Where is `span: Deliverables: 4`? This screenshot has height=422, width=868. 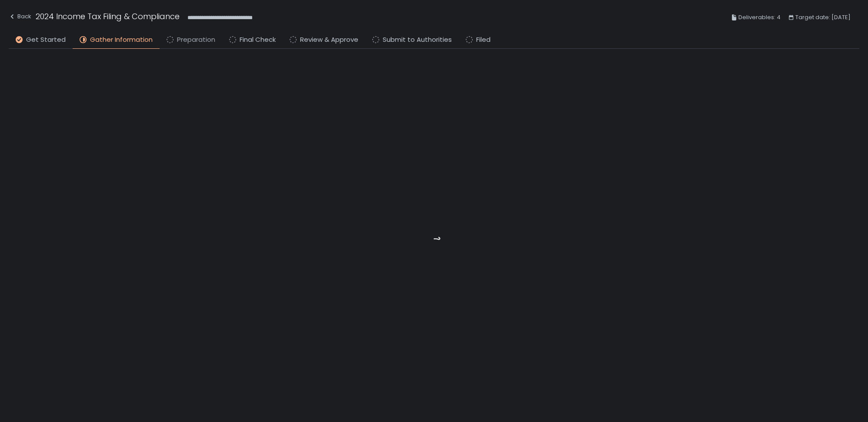 span: Deliverables: 4 is located at coordinates (759, 17).